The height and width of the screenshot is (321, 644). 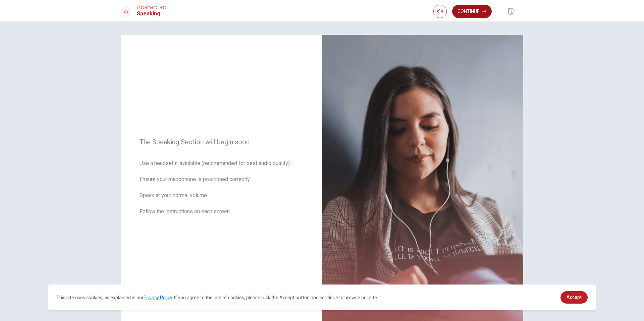 I want to click on div: cookieconsent, so click(x=322, y=297).